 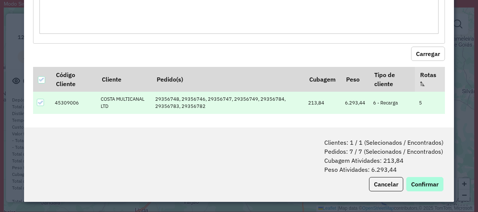 What do you see at coordinates (74, 103) in the screenshot?
I see `td: 45309006` at bounding box center [74, 103].